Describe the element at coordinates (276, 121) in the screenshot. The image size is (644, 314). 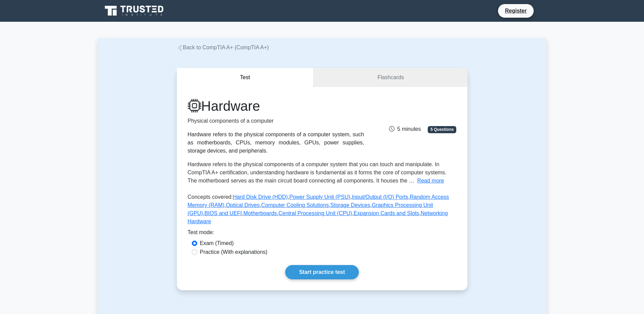
I see `p: Physical components of a computer` at that location.